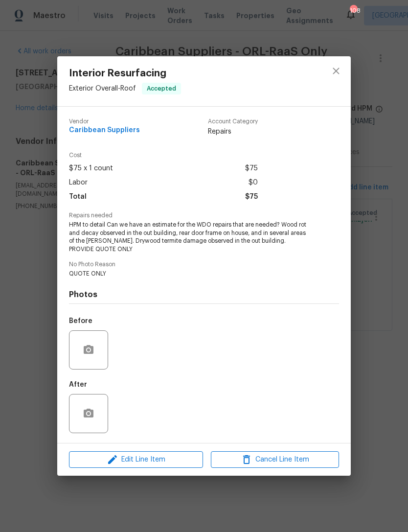  What do you see at coordinates (233, 121) in the screenshot?
I see `span: Account Category` at bounding box center [233, 121].